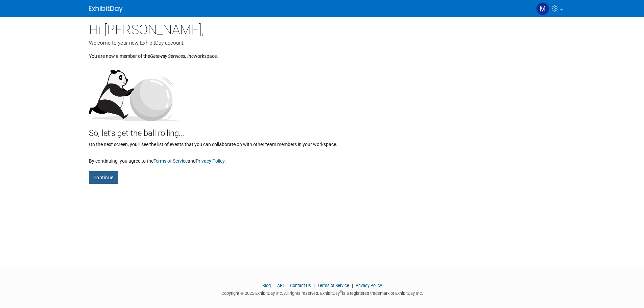 This screenshot has height=308, width=644. What do you see at coordinates (543, 9) in the screenshot?
I see `img: Mariah Copp` at bounding box center [543, 9].